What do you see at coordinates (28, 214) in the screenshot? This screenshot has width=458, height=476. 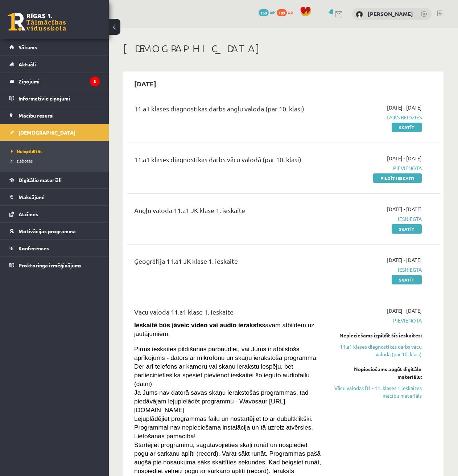 I see `span: Atzīmes` at bounding box center [28, 214].